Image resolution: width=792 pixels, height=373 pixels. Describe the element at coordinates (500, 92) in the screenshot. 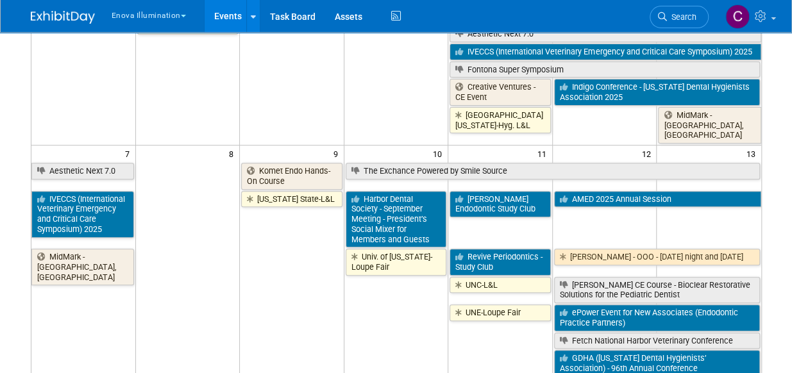

I see `a: Creative Ventures - CE Event` at that location.